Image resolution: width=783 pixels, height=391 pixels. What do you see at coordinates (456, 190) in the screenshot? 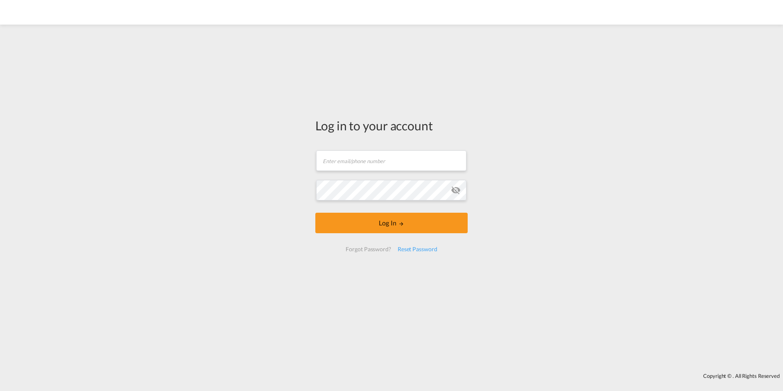
I see `md-icon: icon-eye-off` at bounding box center [456, 190].